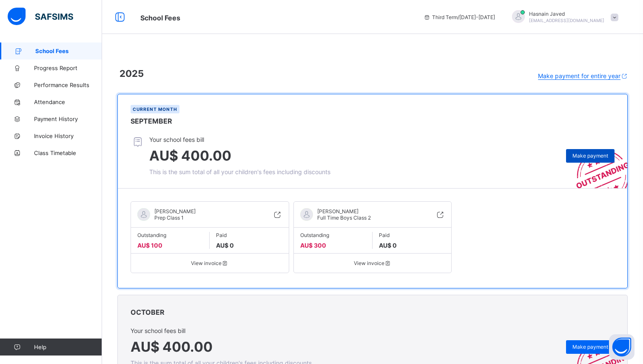 The width and height of the screenshot is (643, 364). Describe the element at coordinates (240, 171) in the screenshot. I see `span: This is the sum total of all your children's fees including discounts` at that location.